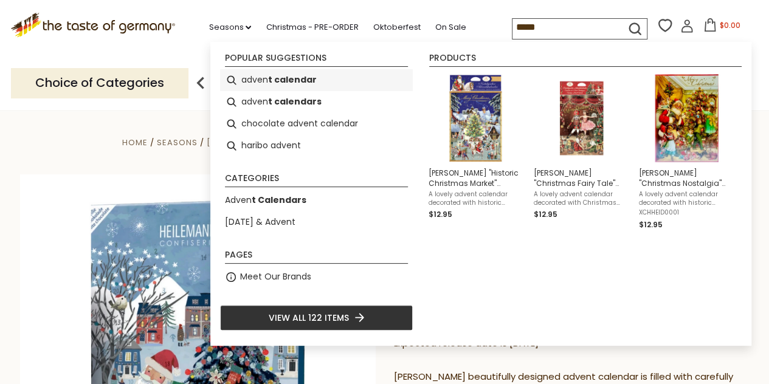 The width and height of the screenshot is (769, 384). Describe the element at coordinates (686, 153) in the screenshot. I see `li: Heidel "Christmas Nostalgia" Chocolate Advent Calendar, 2.6 oz` at that location.